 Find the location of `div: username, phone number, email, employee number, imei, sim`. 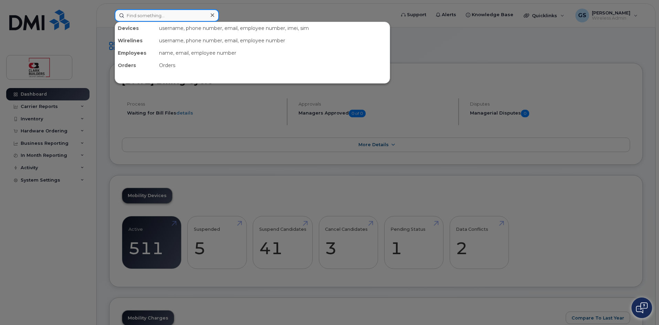

div: username, phone number, email, employee number, imei, sim is located at coordinates (273, 28).